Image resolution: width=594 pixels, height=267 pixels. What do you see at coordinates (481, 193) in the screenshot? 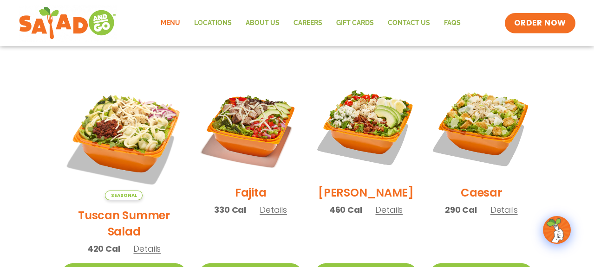
I see `h2: Caesar` at bounding box center [481, 193].